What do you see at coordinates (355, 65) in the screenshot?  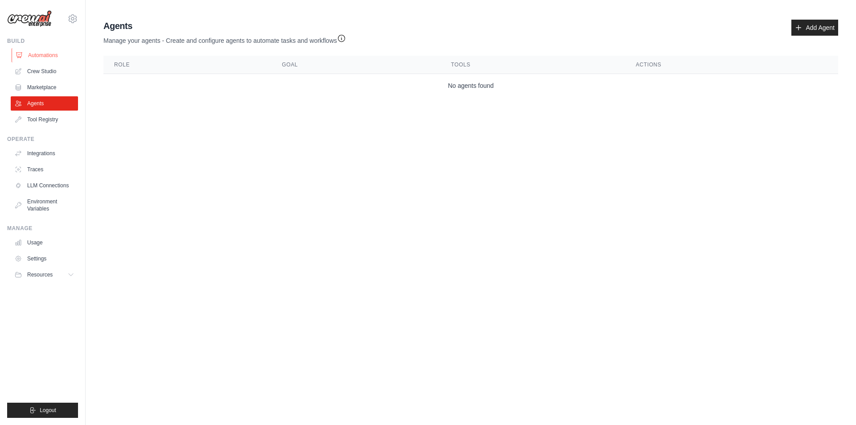 I see `th: Goal` at bounding box center [355, 65].